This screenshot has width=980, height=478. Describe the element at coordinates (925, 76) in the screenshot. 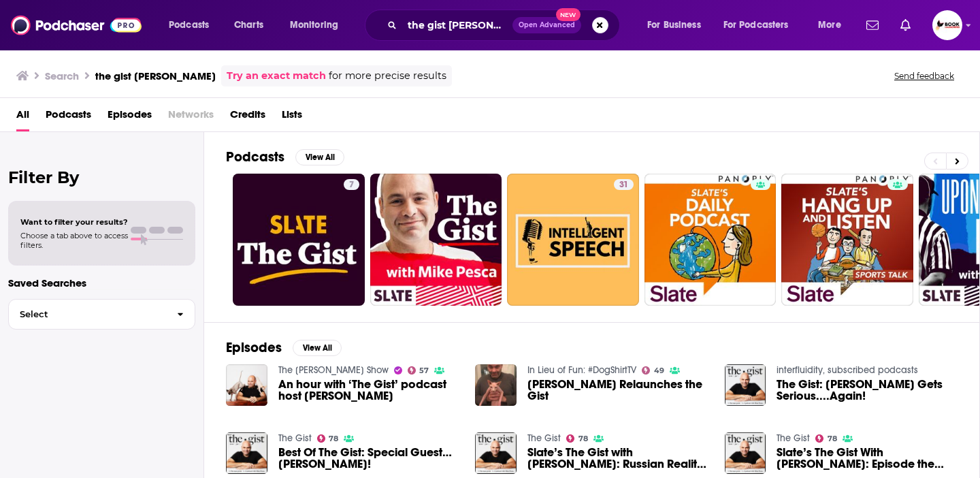

I see `button: Send feedback` at that location.